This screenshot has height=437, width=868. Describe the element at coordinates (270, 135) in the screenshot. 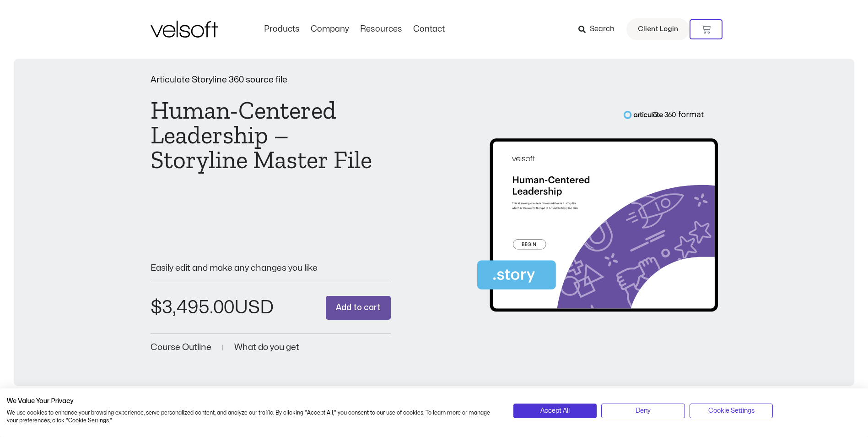

I see `h1: Human-Centered Leadership – Storyline Master File` at that location.